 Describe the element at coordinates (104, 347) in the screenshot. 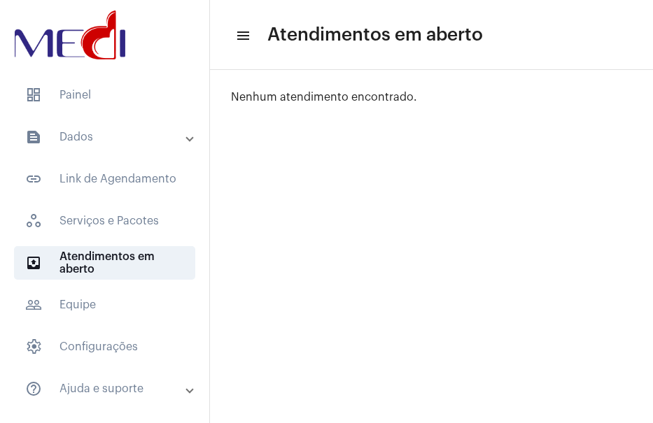

I see `span: Configurações` at that location.